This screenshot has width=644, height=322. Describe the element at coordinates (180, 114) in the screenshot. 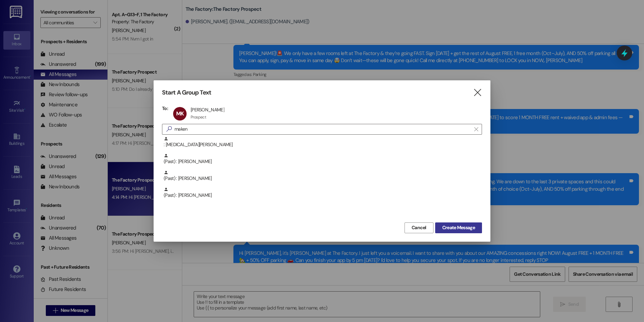

I see `span: MK` at that location.